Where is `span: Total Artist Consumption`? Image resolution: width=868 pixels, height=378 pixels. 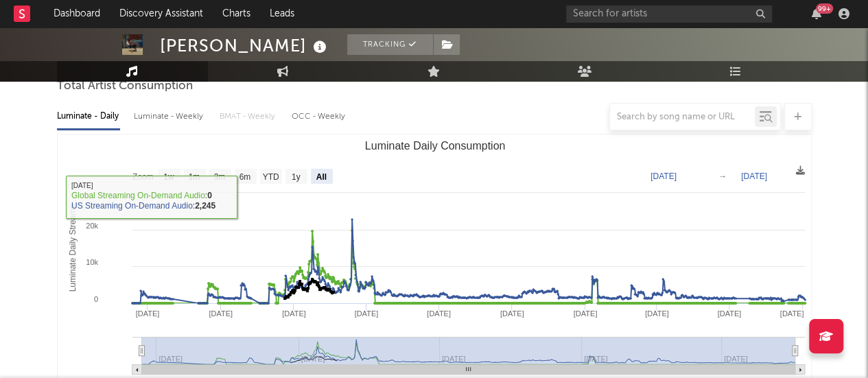 span: Total Artist Consumption is located at coordinates (125, 86).